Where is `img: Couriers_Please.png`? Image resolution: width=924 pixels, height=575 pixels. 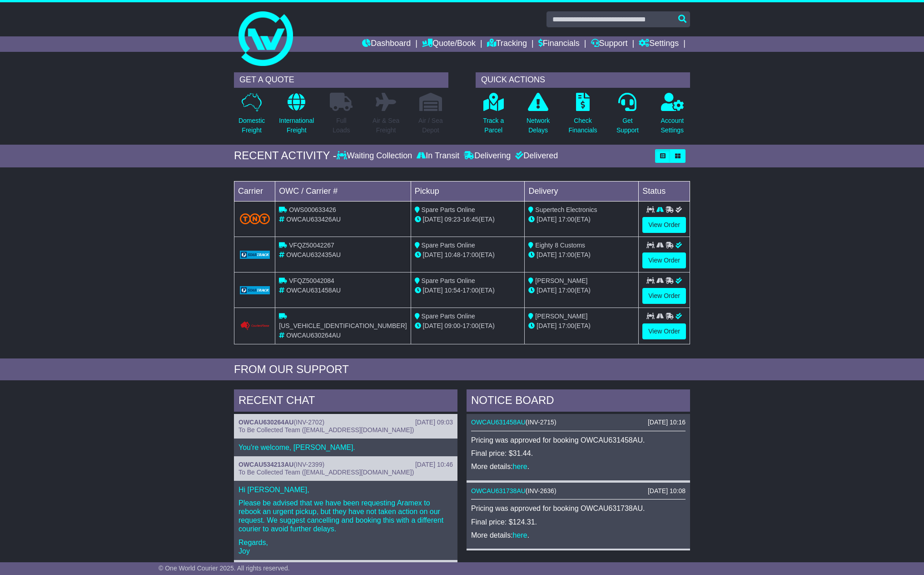
img: Couriers_Please.png is located at coordinates (255, 326).